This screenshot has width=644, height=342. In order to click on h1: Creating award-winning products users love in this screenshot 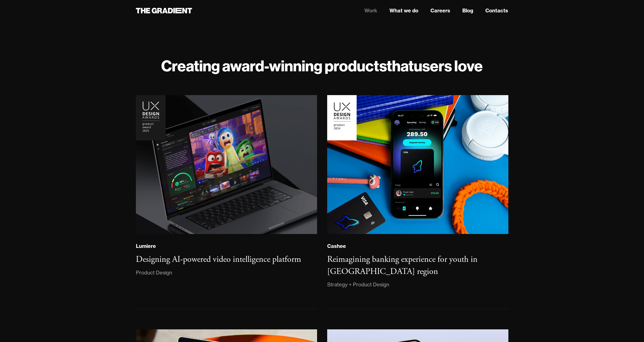, I will do `click(322, 65)`.